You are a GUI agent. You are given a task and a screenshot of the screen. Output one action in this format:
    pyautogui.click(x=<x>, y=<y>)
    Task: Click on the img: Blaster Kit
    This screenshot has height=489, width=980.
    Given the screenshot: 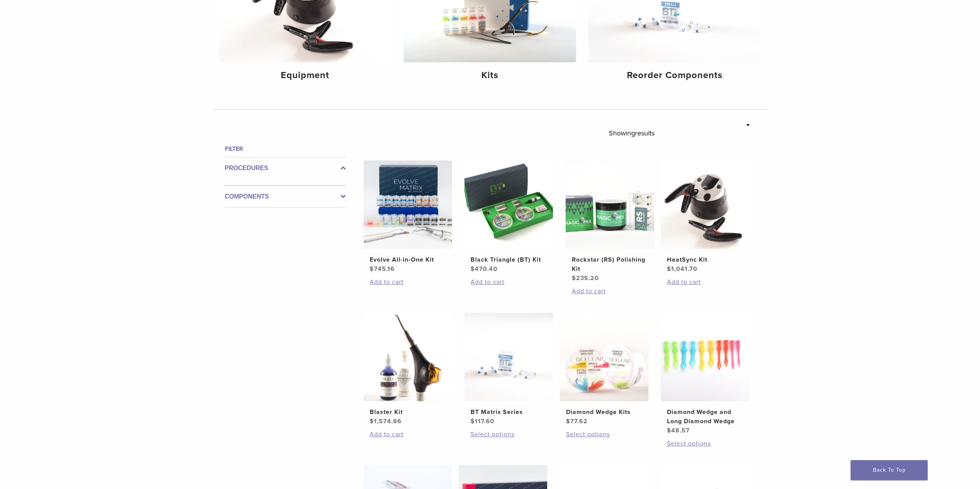 What is the action you would take?
    pyautogui.click(x=408, y=357)
    